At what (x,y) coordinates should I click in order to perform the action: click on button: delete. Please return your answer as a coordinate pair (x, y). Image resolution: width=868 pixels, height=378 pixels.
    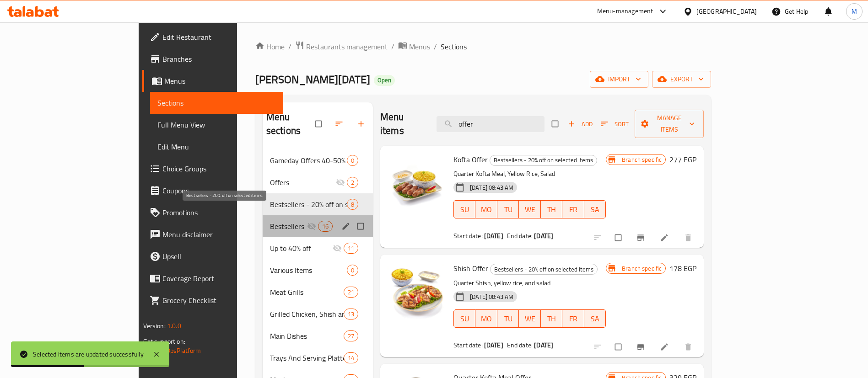
    Looking at the image, I should click on (689, 238).